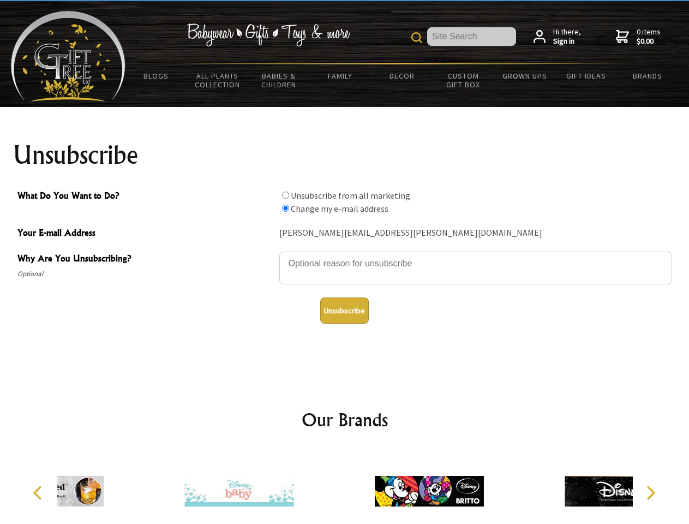  What do you see at coordinates (567, 41) in the screenshot?
I see `strong: Sign in` at bounding box center [567, 41].